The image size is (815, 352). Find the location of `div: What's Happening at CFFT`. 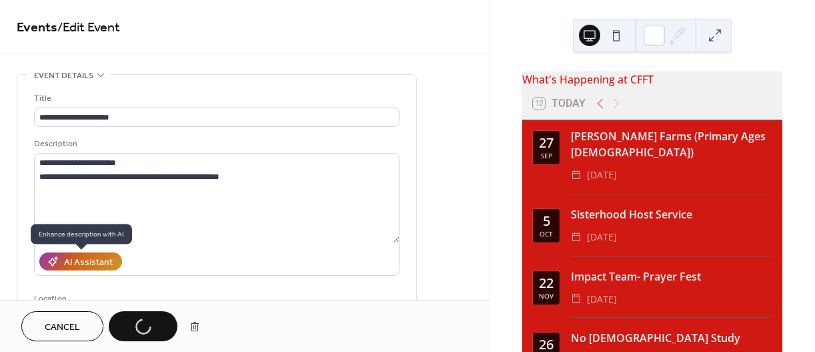

div: What's Happening at CFFT is located at coordinates (652, 79).